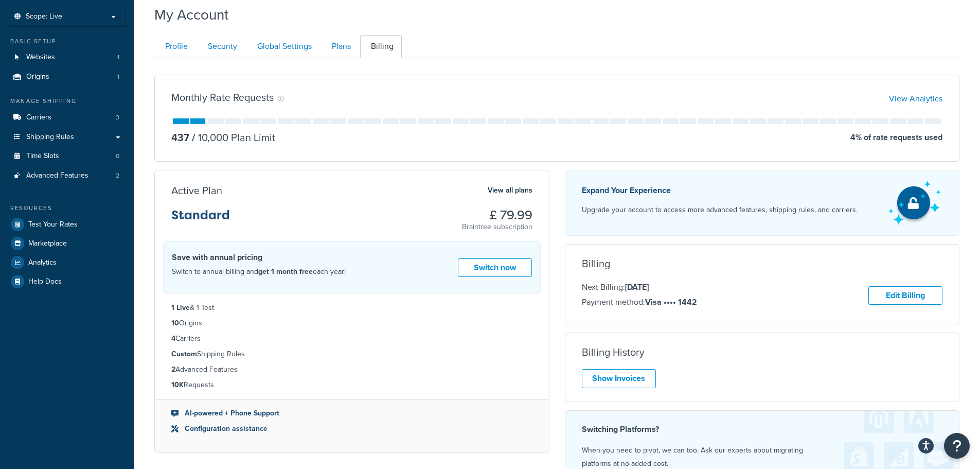  I want to click on span: Scope: Live, so click(44, 17).